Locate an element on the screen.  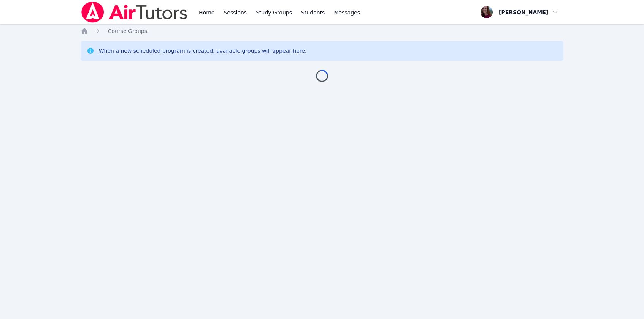
span: Course Groups is located at coordinates (128, 31).